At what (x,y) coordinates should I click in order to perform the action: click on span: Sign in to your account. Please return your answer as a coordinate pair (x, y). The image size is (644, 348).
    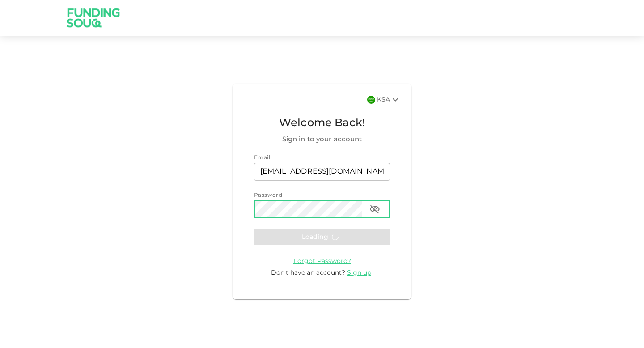
    Looking at the image, I should click on (322, 139).